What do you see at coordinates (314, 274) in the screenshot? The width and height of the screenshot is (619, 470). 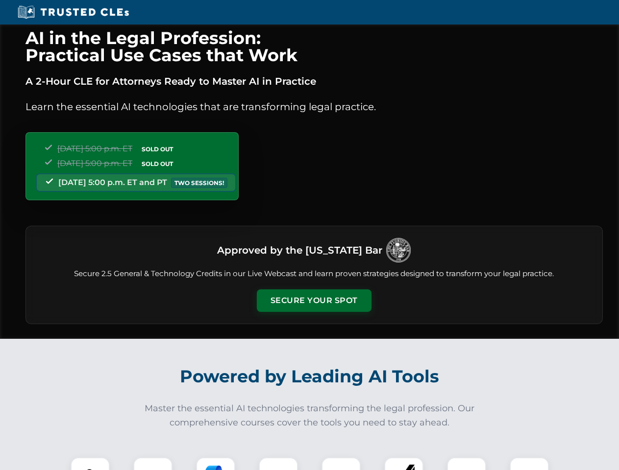 I see `p: Secure 2.5 General & Technology Credits in our Live Webcast and learn proven strategies designed ...` at bounding box center [314, 274].